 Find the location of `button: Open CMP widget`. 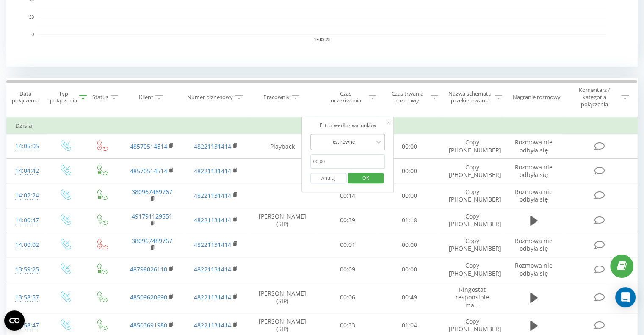

button: Open CMP widget is located at coordinates (15, 320).